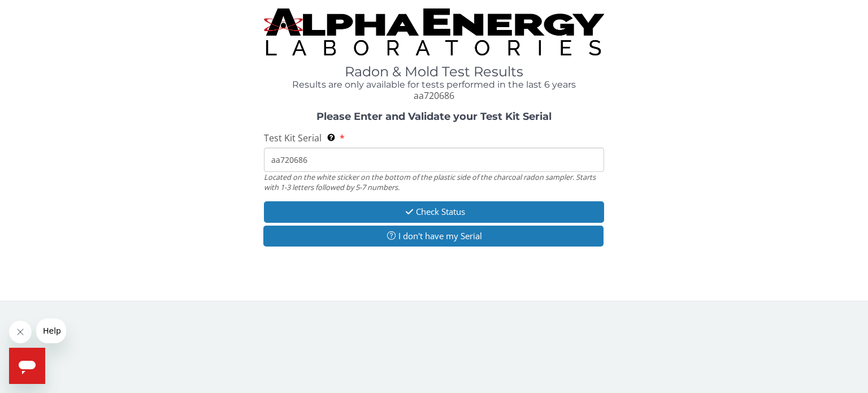 This screenshot has height=393, width=868. Describe the element at coordinates (434, 32) in the screenshot. I see `img: TightCrop.jpg` at that location.